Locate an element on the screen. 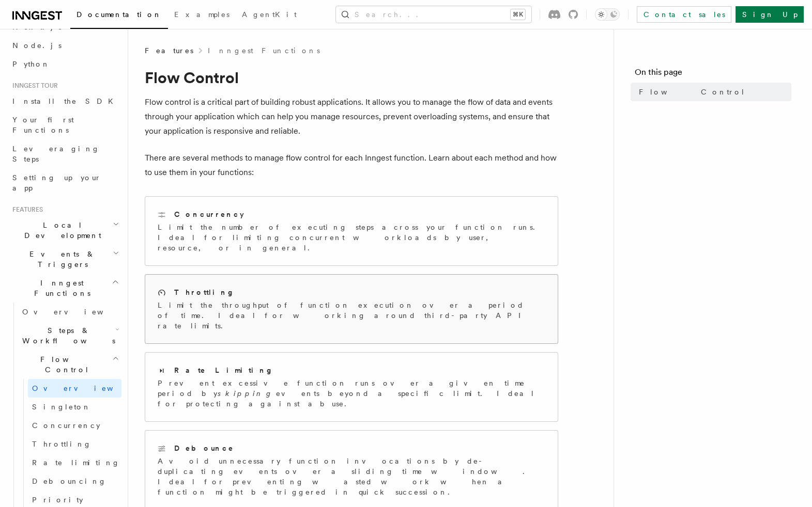  button: Inngest Functions is located at coordinates (64, 288).